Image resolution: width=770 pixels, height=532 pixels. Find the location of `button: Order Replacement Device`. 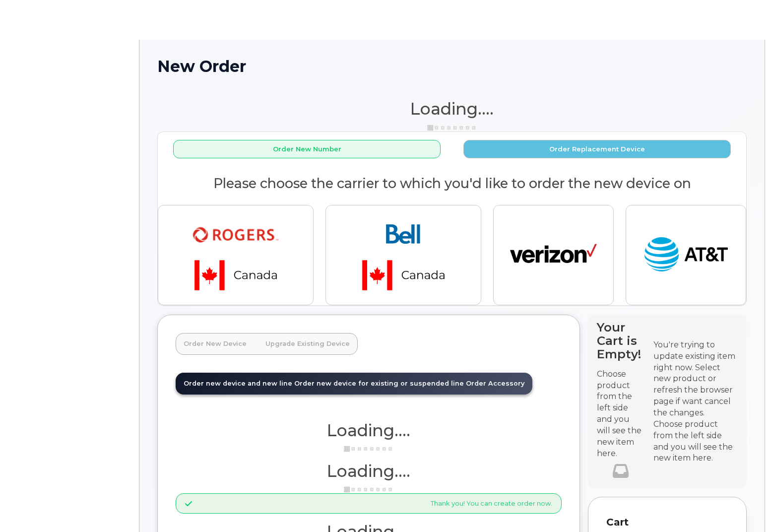

button: Order Replacement Device is located at coordinates (597, 149).